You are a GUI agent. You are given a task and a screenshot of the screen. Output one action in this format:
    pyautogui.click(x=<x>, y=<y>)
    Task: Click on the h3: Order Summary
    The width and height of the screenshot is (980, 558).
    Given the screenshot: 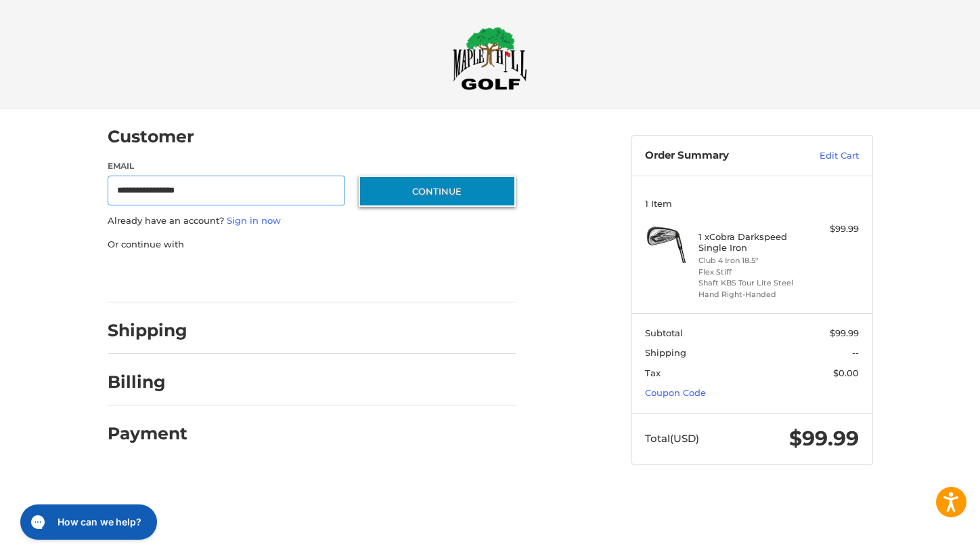 What is the action you would take?
    pyautogui.click(x=718, y=156)
    